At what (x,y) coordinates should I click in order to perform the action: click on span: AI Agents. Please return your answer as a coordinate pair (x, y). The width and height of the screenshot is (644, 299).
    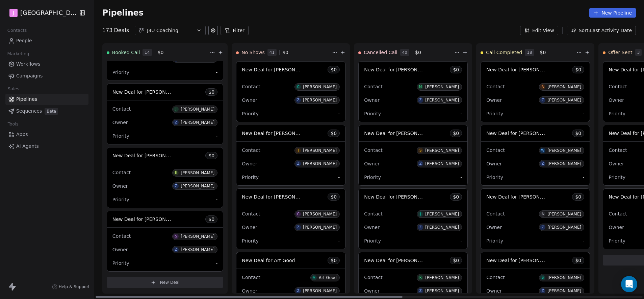
    Looking at the image, I should click on (28, 146).